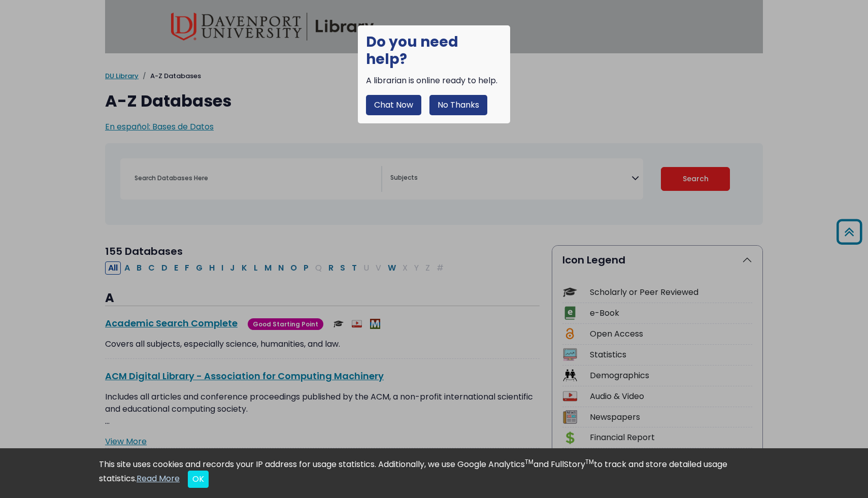  What do you see at coordinates (158, 478) in the screenshot?
I see `a: Read More` at bounding box center [158, 478].